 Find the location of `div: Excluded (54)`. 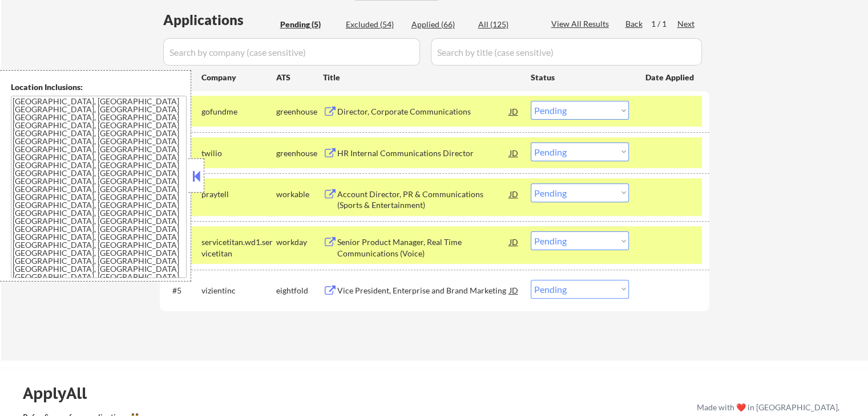

div: Excluded (54) is located at coordinates (375, 25).